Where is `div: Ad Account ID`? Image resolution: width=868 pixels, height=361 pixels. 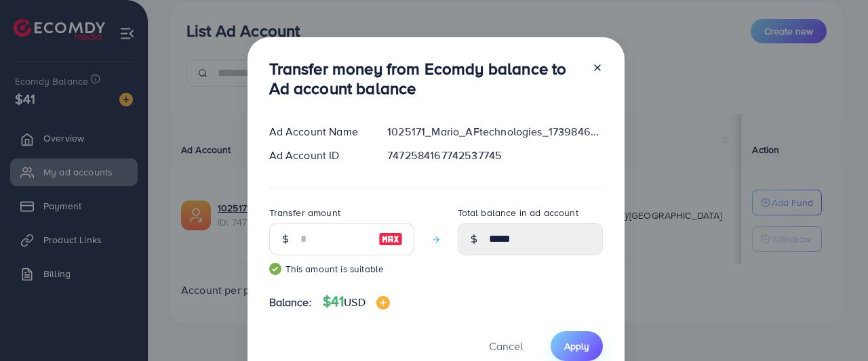 div: Ad Account ID is located at coordinates (317, 155).